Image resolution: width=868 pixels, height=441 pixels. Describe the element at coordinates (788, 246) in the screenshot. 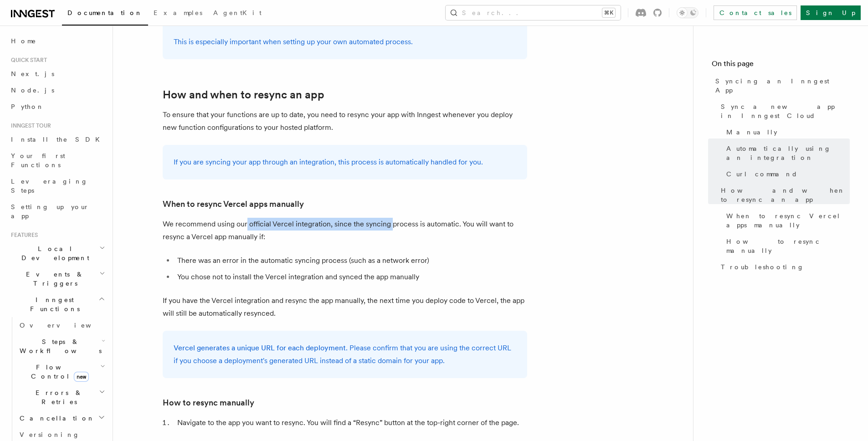

I see `span: How to resync manually` at that location.